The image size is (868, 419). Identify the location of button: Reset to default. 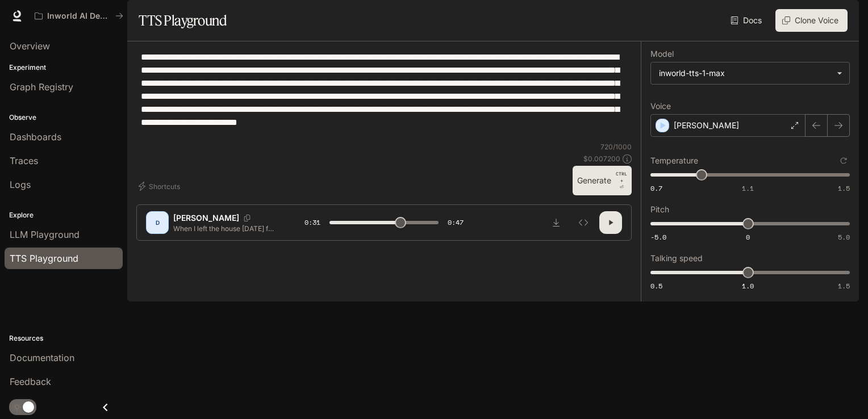
(844, 161).